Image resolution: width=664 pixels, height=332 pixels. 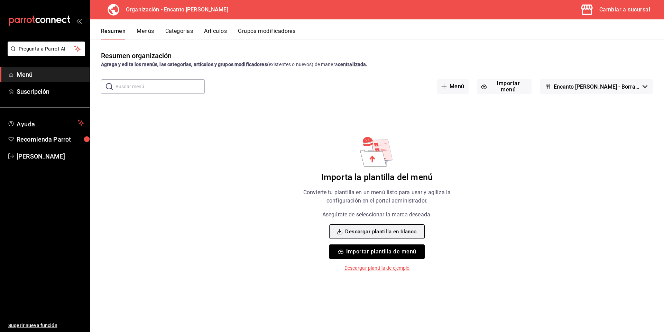 What do you see at coordinates (453, 86) in the screenshot?
I see `button: Menú` at bounding box center [453, 86].